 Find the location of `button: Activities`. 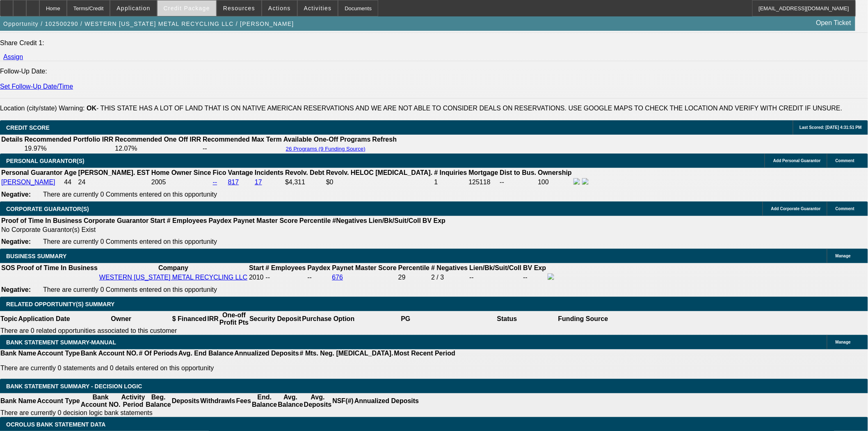

button: Activities is located at coordinates (318, 8).